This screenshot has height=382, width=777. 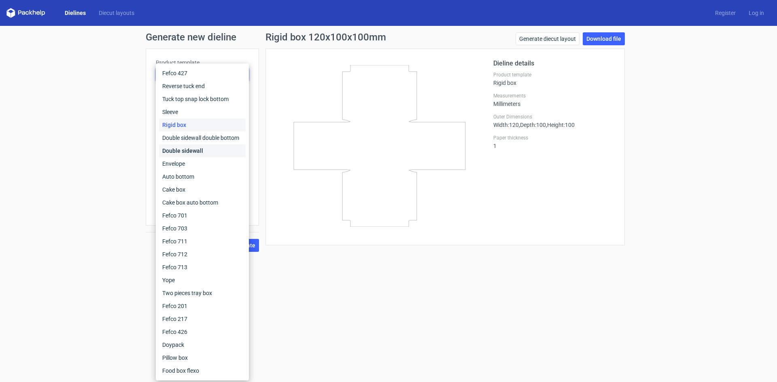 I want to click on div: Yope, so click(x=202, y=280).